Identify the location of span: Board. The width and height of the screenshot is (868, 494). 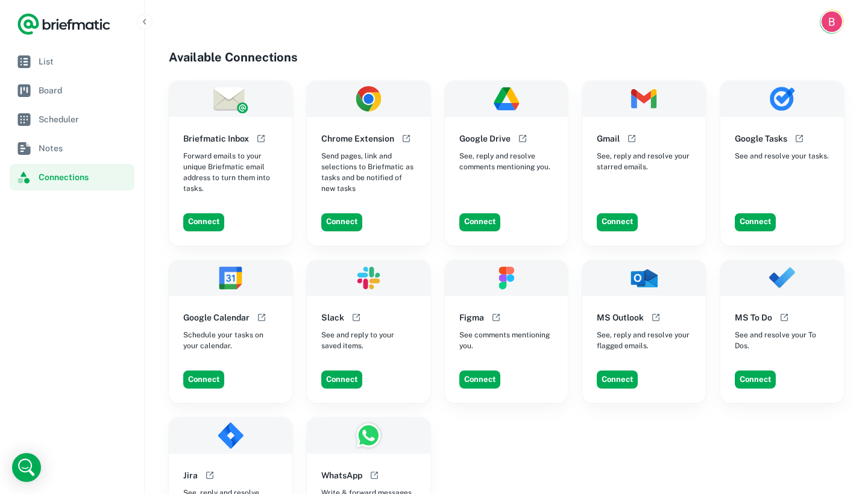
(84, 90).